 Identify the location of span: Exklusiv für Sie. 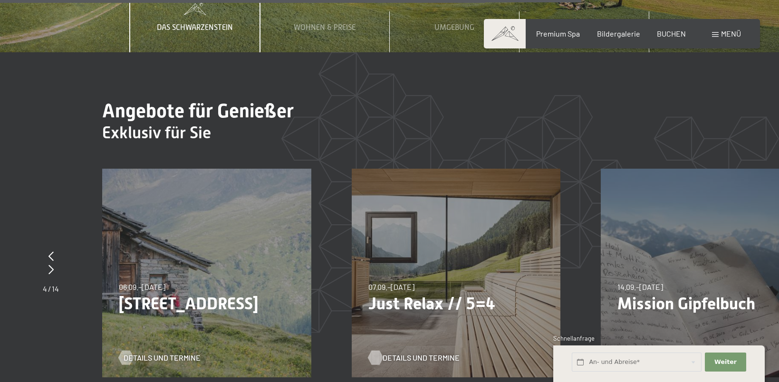
(156, 133).